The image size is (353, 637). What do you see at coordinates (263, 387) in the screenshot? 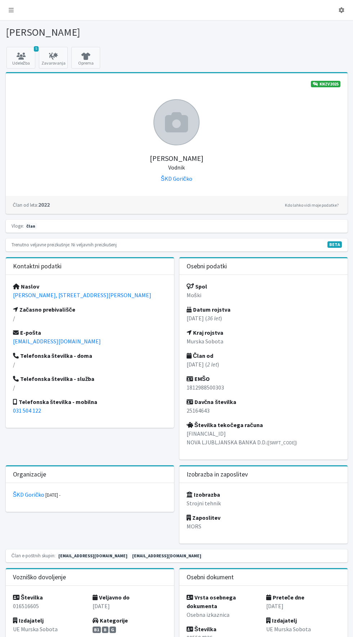
I see `p: 1812988500303` at bounding box center [263, 387].